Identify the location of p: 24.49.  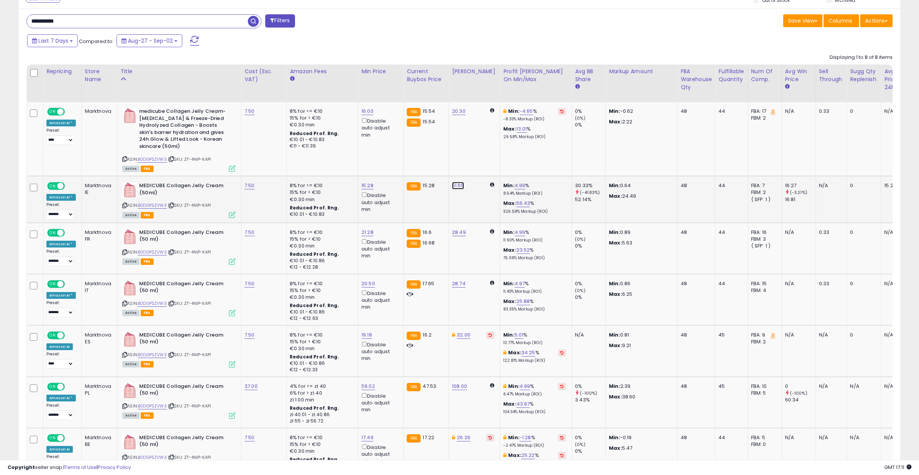
(640, 196).